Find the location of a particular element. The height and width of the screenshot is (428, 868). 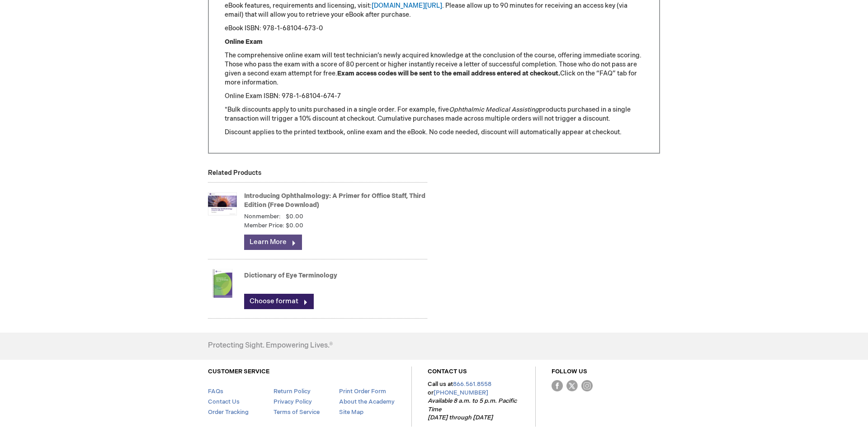

p: eBook ISBN: 978-1-68104-673-0 is located at coordinates (434, 28).